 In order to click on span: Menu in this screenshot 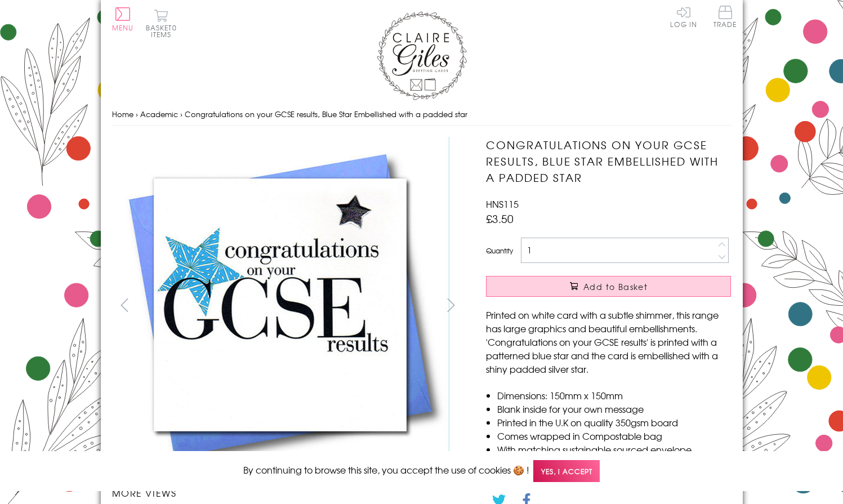, I will do `click(123, 27)`.